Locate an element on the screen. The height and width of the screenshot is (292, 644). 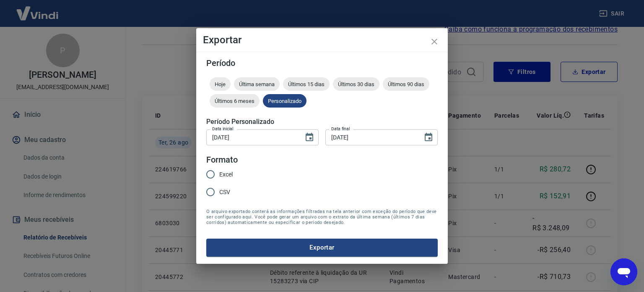
span: Última semana is located at coordinates (257, 84).